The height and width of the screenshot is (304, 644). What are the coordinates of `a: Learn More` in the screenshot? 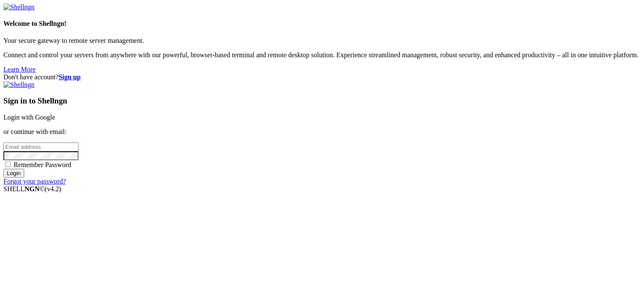 It's located at (20, 69).